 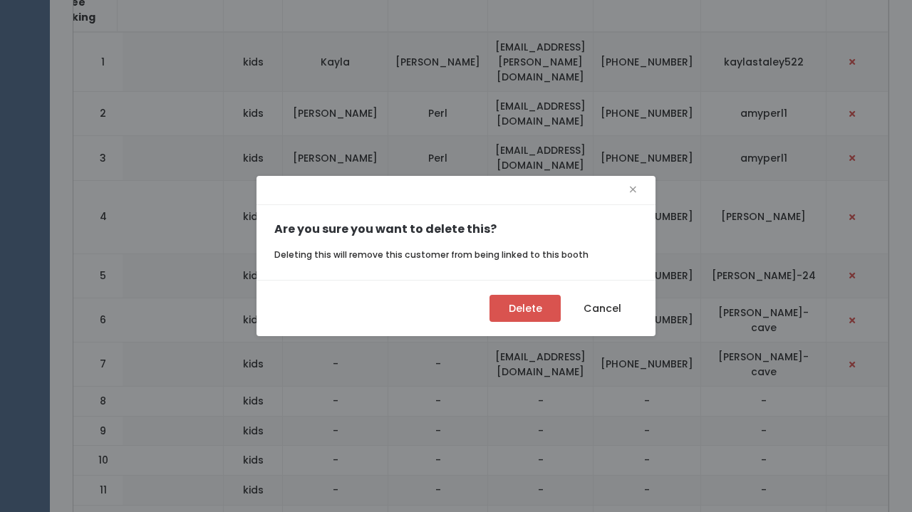 I want to click on h5: Are you sure you want to delete this?, so click(x=456, y=229).